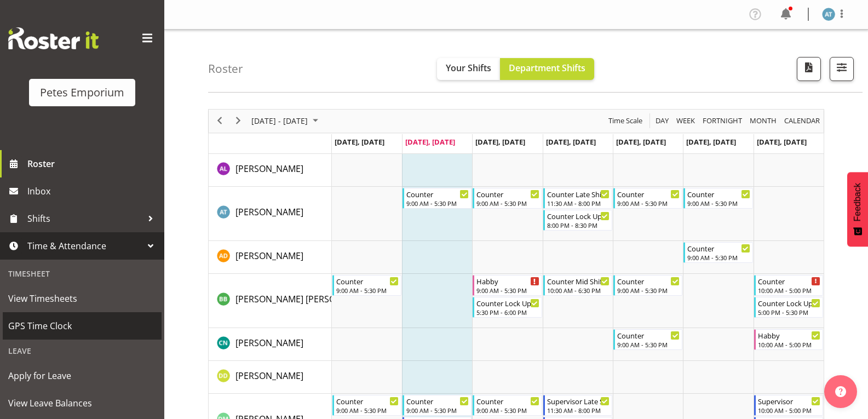 The height and width of the screenshot is (419, 868). What do you see at coordinates (85, 247) in the screenshot?
I see `span: Time & Attendance` at bounding box center [85, 247].